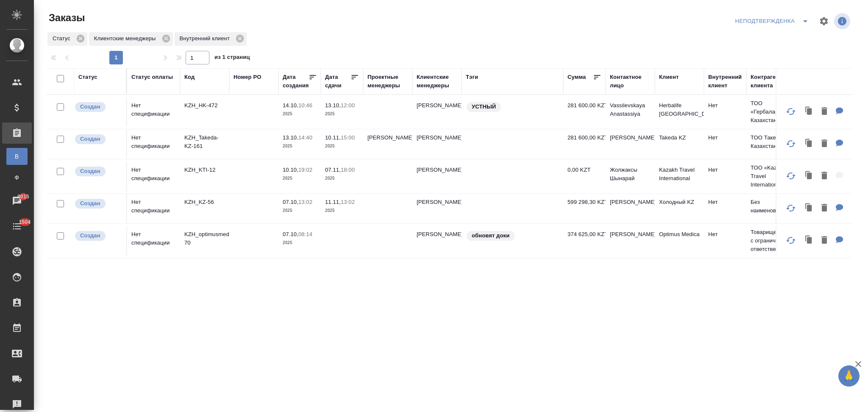 This screenshot has height=412, width=868. Describe the element at coordinates (63, 39) in the screenshot. I see `p: Статус` at that location.